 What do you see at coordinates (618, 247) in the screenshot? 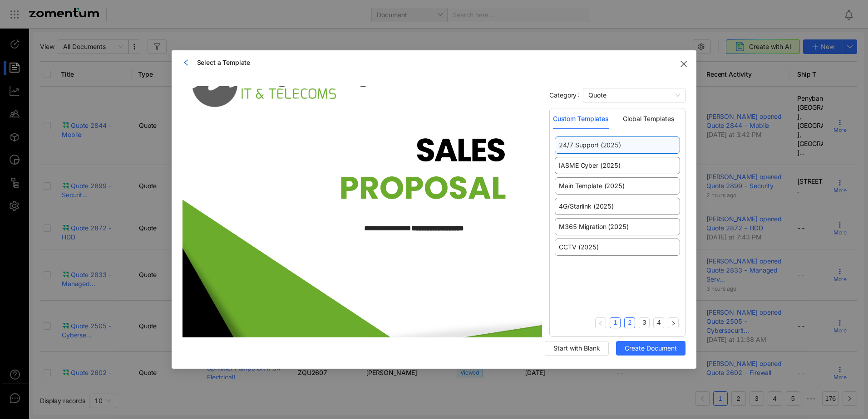
I see `div: CCTV (2025)` at bounding box center [618, 247].